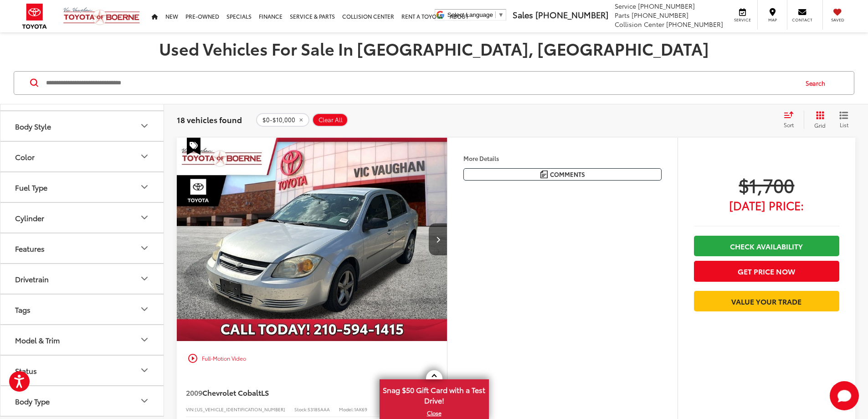 This screenshot has width=868, height=419. Describe the element at coordinates (83, 370) in the screenshot. I see `button: StatusStatus` at that location.